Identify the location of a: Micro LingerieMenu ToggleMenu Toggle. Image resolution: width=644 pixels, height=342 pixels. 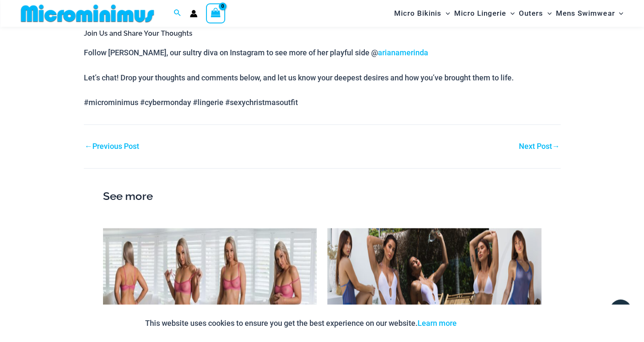
(485, 13).